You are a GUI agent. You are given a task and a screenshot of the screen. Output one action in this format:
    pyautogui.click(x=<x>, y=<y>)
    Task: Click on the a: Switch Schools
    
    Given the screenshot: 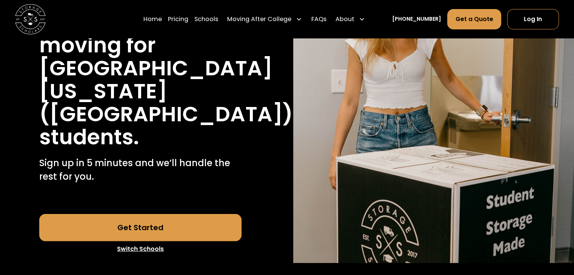 What is the action you would take?
    pyautogui.click(x=140, y=249)
    